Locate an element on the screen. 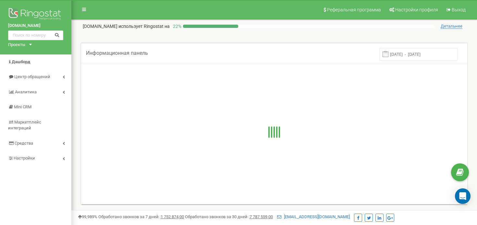 Image resolution: width=477 pixels, height=225 pixels. span: Средства is located at coordinates (24, 143).